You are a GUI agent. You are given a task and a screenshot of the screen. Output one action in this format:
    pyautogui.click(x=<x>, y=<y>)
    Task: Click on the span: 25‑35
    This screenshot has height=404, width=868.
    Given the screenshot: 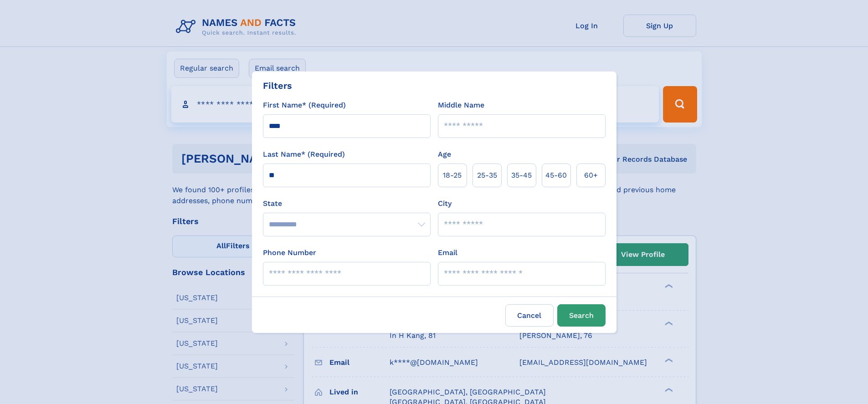 What is the action you would take?
    pyautogui.click(x=487, y=175)
    